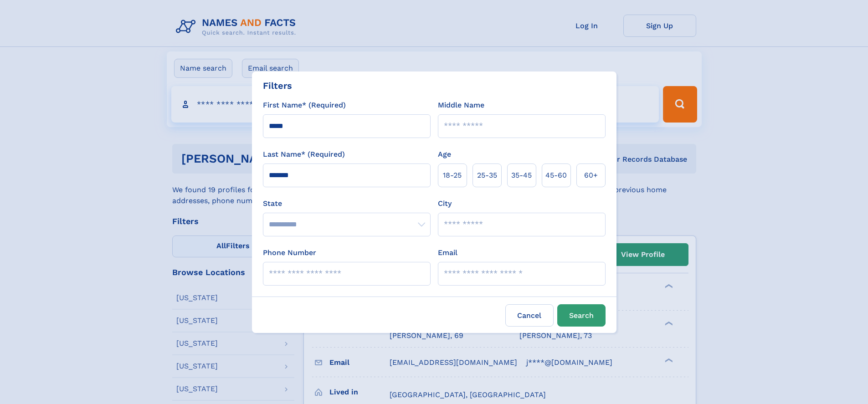  What do you see at coordinates (521, 175) in the screenshot?
I see `span: 35‑45` at bounding box center [521, 175].